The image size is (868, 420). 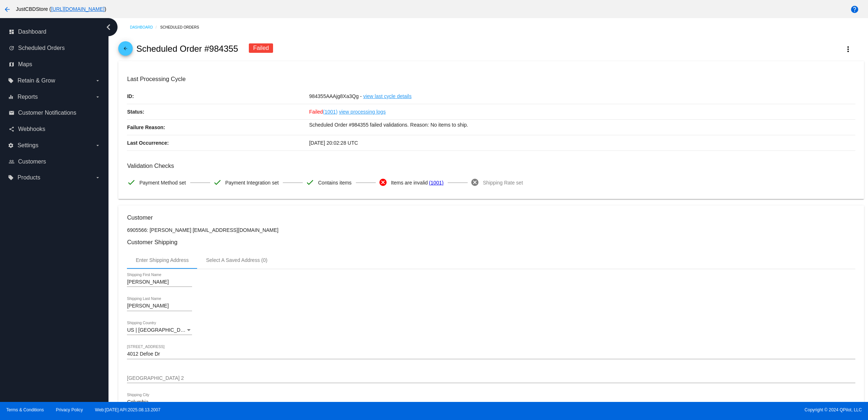 I want to click on span: Reports, so click(x=28, y=97).